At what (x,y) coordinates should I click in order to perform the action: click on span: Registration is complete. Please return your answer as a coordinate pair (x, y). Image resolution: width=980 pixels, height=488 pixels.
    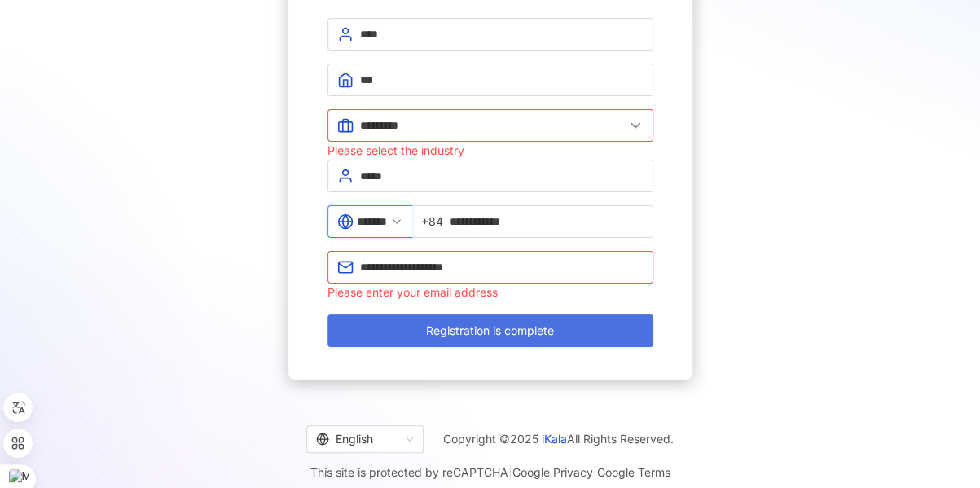
    Looking at the image, I should click on (490, 331).